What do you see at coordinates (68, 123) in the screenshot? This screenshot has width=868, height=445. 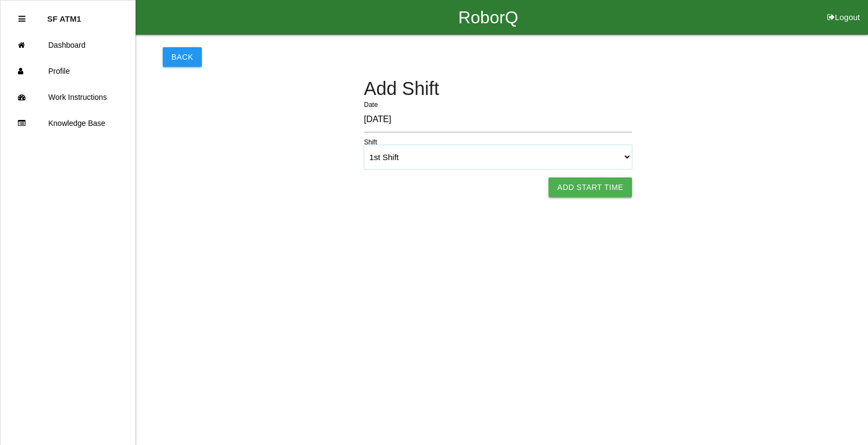 I see `a: Knowledge Base` at bounding box center [68, 123].